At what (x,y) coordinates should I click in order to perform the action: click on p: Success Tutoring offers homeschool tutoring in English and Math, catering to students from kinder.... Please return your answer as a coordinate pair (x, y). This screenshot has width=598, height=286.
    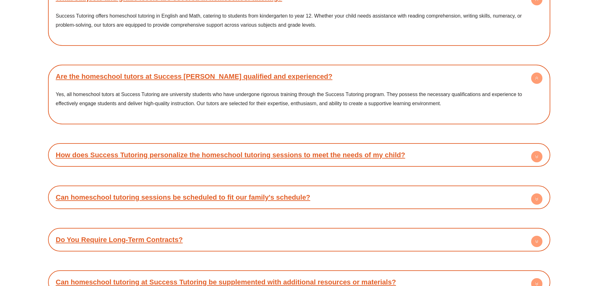
    Looking at the image, I should click on (299, 20).